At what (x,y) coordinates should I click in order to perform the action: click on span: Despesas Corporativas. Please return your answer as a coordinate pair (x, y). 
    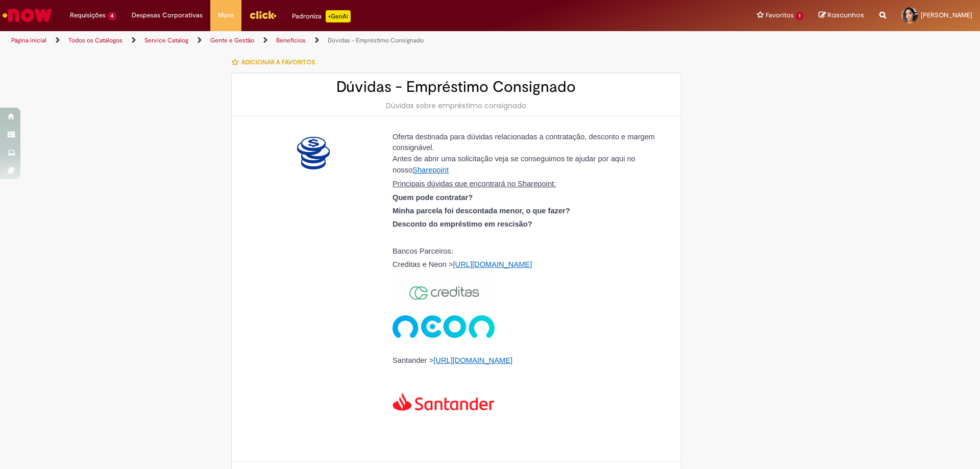
    Looking at the image, I should click on (167, 15).